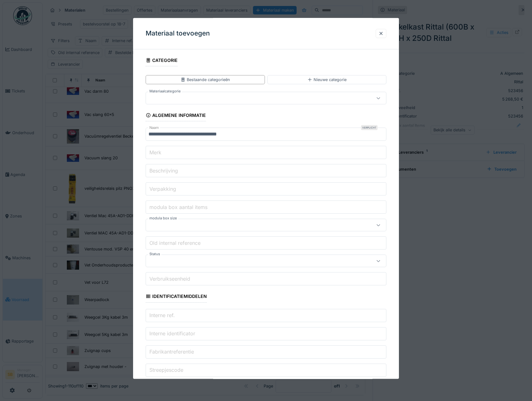 The height and width of the screenshot is (401, 532). What do you see at coordinates (164, 171) in the screenshot?
I see `label: Beschrijving` at bounding box center [164, 171].